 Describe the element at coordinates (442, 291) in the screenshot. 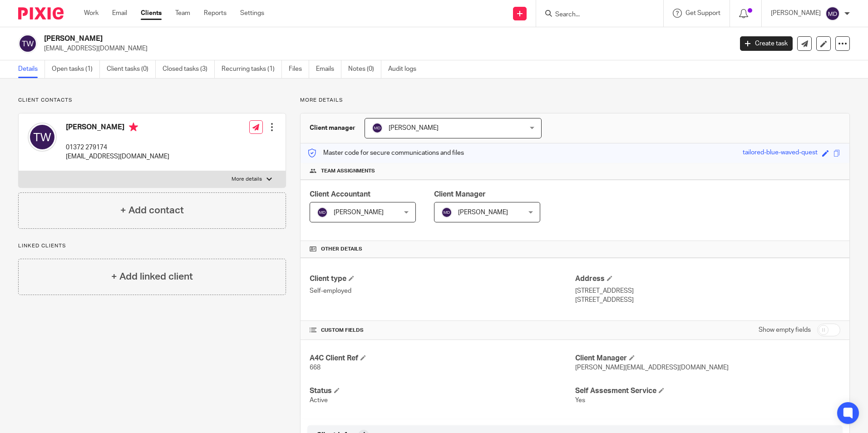

I see `p: Self-employed` at that location.